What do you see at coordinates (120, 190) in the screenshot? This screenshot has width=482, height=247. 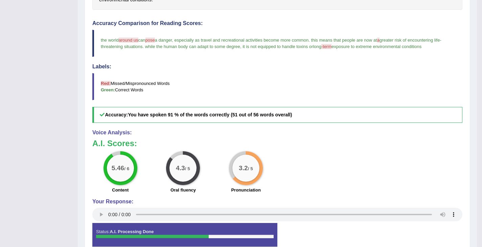 I see `label: Content` at bounding box center [120, 190].